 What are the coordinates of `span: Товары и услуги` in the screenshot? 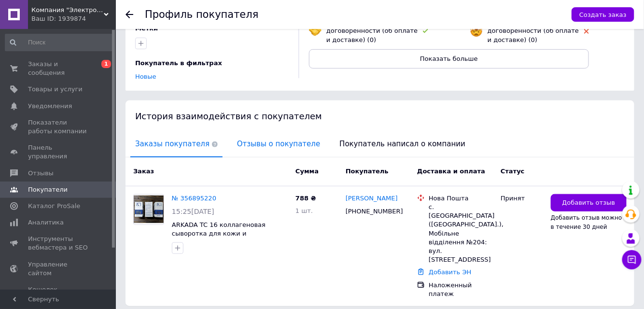 It's located at (55, 89).